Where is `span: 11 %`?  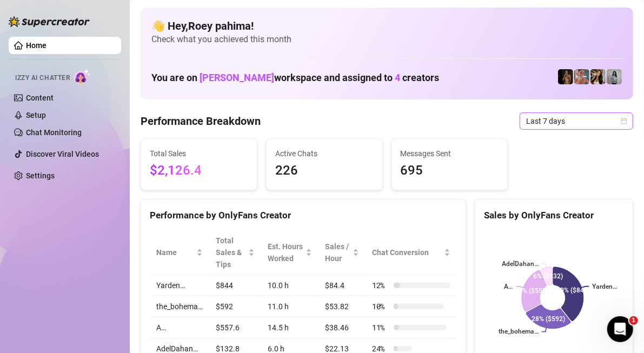
span: 11 % is located at coordinates (381, 327).